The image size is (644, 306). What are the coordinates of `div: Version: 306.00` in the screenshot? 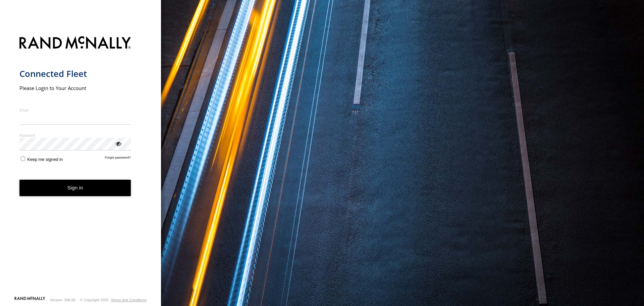 It's located at (63, 300).